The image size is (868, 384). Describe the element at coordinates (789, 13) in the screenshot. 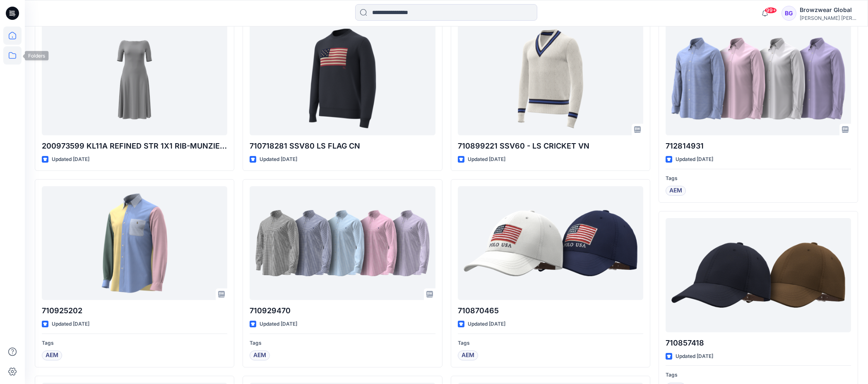

I see `div: BG` at that location.